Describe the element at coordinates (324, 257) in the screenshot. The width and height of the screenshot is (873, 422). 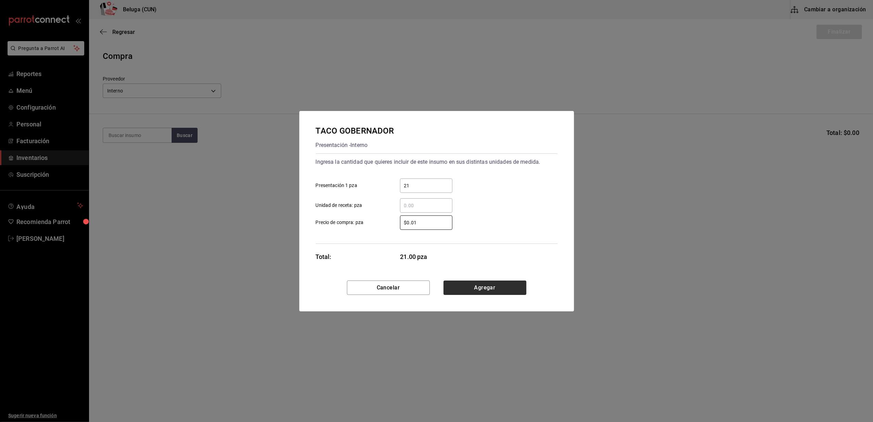
I see `div: Total:` at that location.